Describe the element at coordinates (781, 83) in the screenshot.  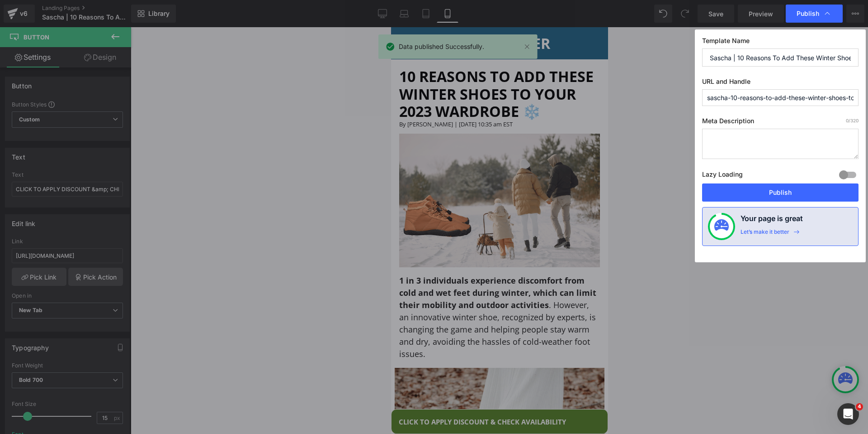
I see `label: URL and Handle` at that location.